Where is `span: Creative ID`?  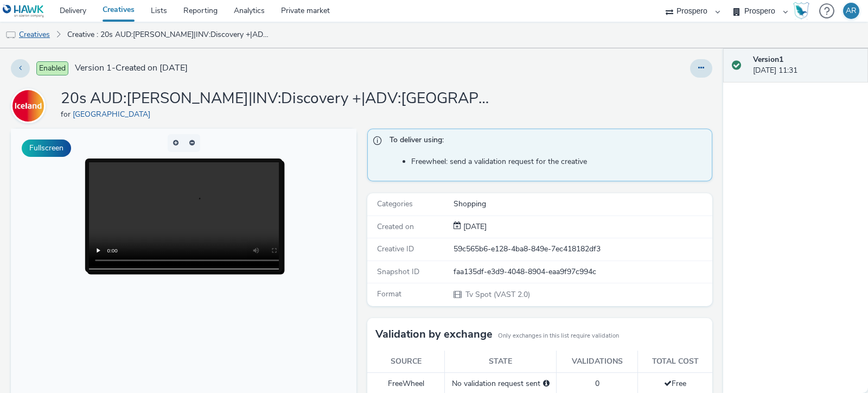 span: Creative ID is located at coordinates (395, 249).